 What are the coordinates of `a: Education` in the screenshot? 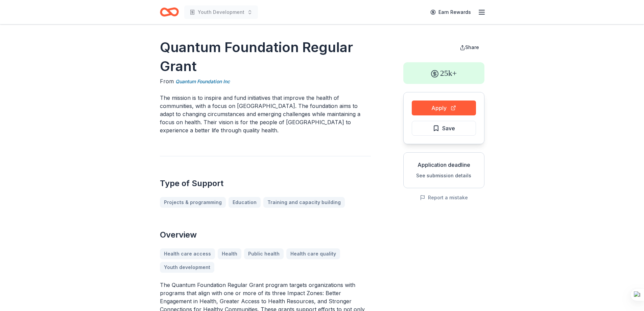 It's located at (245, 202).